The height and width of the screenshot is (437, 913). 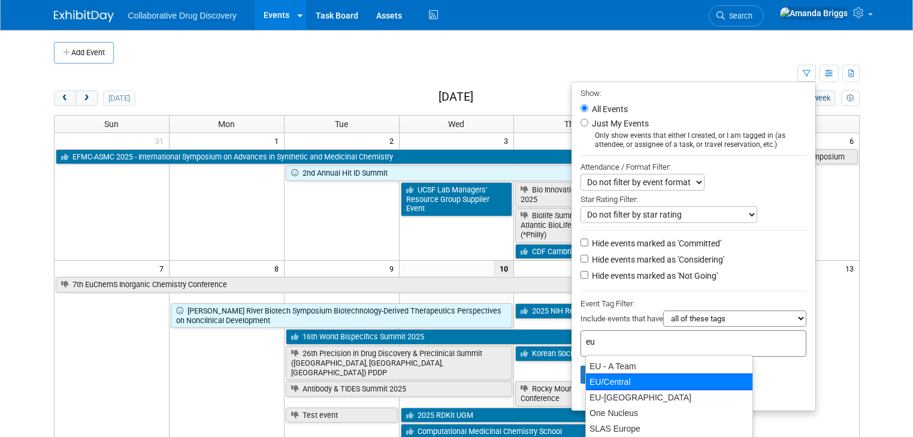 What do you see at coordinates (571, 252) in the screenshot?
I see `a: CDF Cambridge` at bounding box center [571, 252].